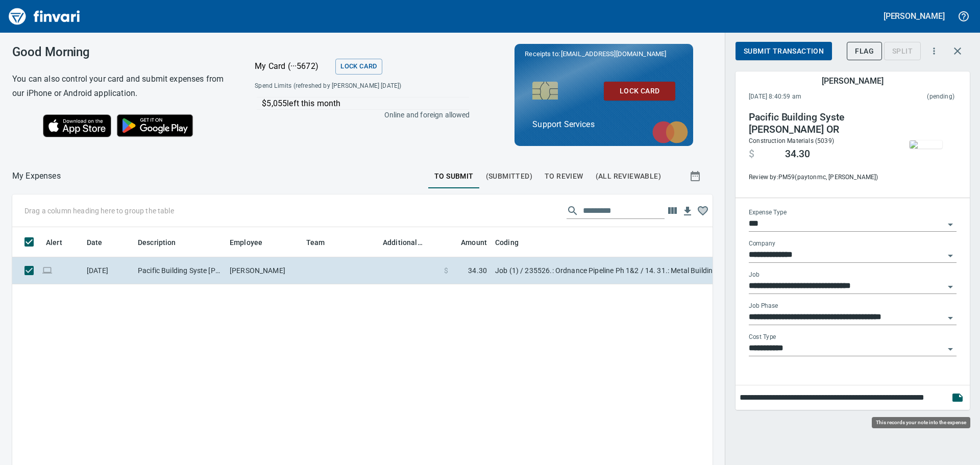 This screenshot has width=980, height=465. I want to click on p: My Card (···5672), so click(293, 67).